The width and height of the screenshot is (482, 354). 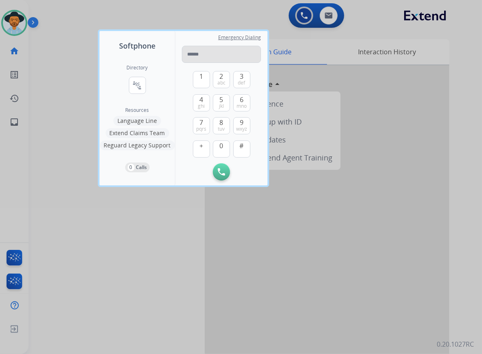 What do you see at coordinates (242, 129) in the screenshot?
I see `span: wxyz` at bounding box center [242, 129].